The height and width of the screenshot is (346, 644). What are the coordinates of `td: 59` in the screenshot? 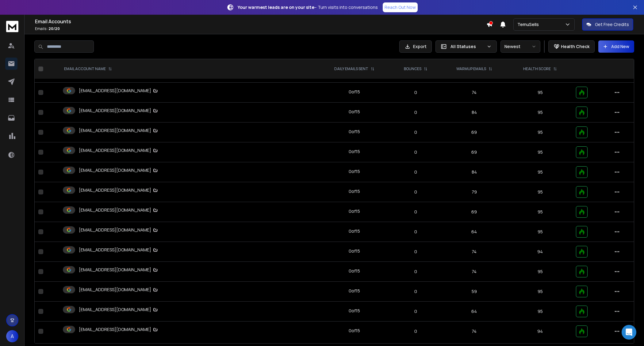 It's located at (474, 292).